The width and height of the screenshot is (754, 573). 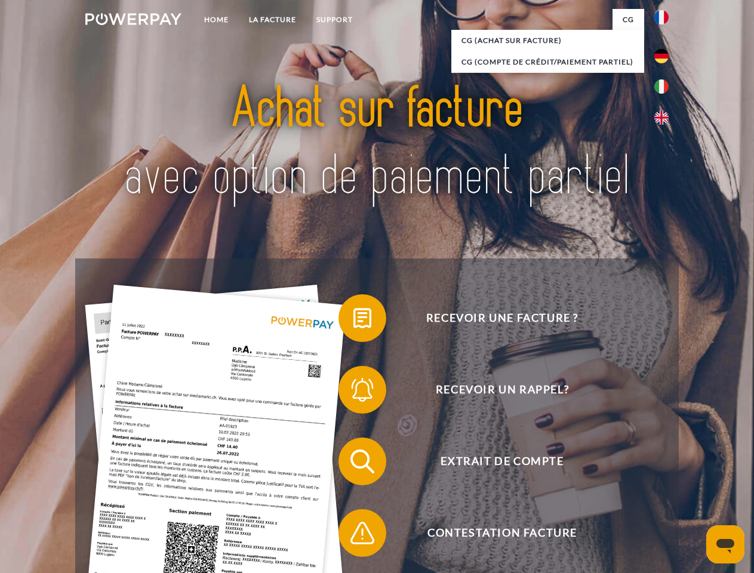 What do you see at coordinates (502, 462) in the screenshot?
I see `span: Extrait de compte` at bounding box center [502, 462].